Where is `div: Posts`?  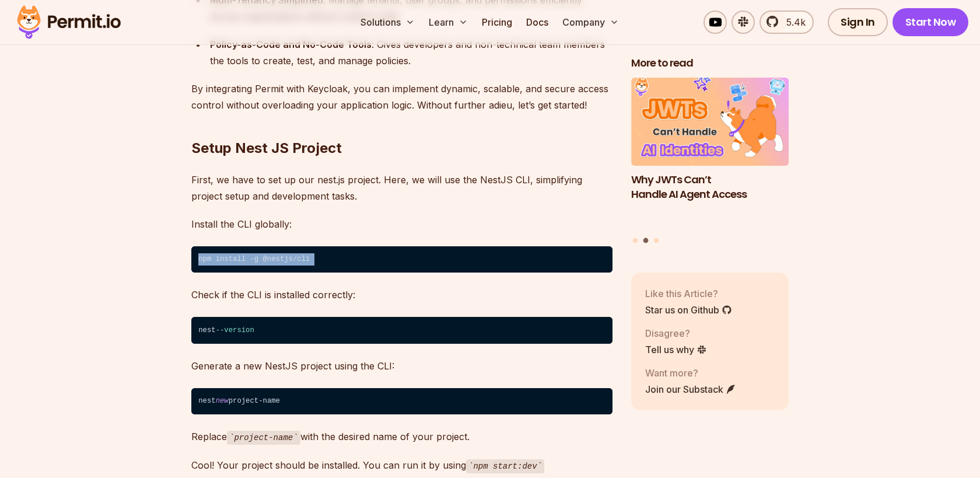 div: Posts is located at coordinates (710, 161).